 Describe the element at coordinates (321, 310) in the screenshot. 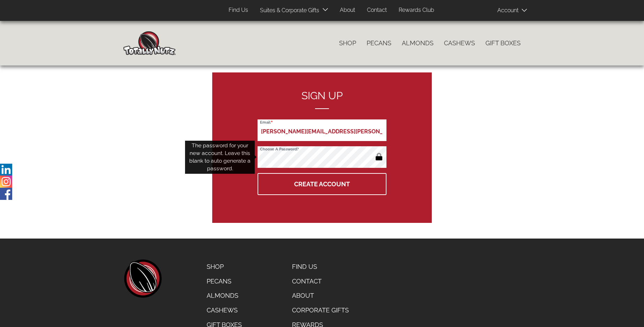

I see `a: Corporate Gifts` at that location.